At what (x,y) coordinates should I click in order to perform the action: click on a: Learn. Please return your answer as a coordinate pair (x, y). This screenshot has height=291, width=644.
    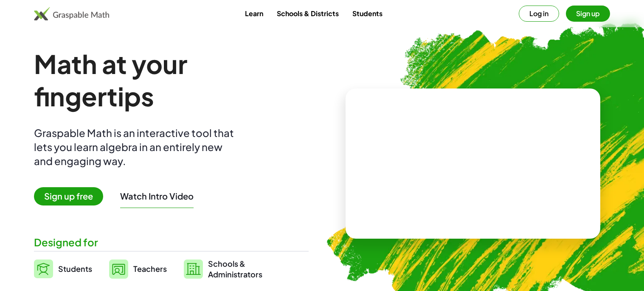
    Looking at the image, I should click on (254, 13).